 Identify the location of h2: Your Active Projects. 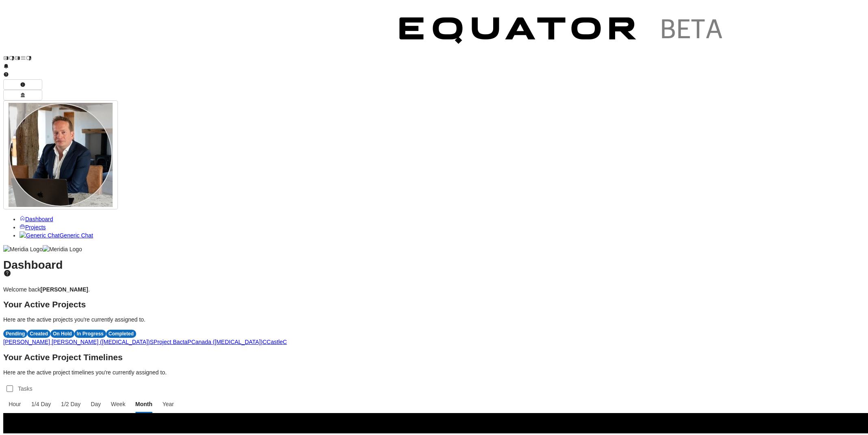
(434, 305).